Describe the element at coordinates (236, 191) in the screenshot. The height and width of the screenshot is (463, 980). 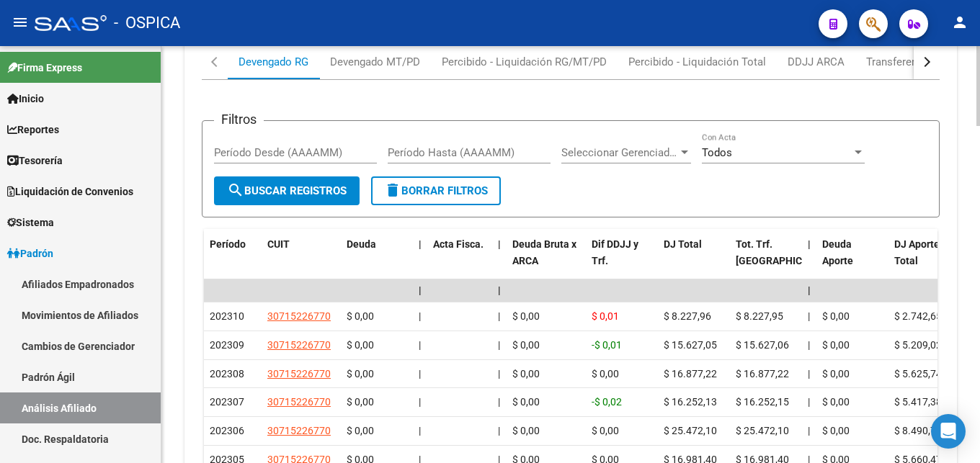
I see `mat-icon: search` at that location.